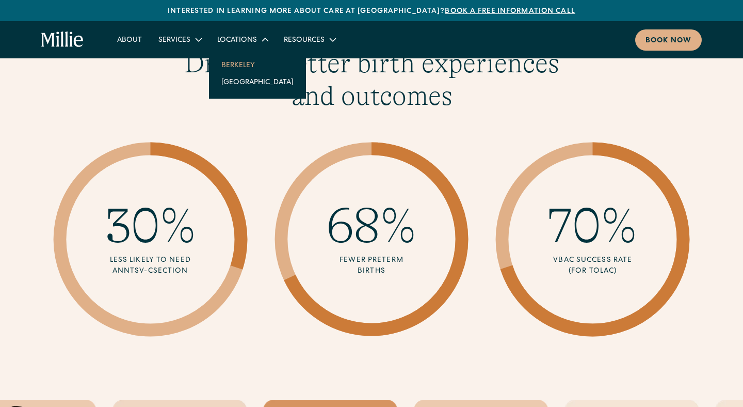 The height and width of the screenshot is (407, 743). Describe the element at coordinates (371, 266) in the screenshot. I see `div: Fewer Preterm Births` at that location.